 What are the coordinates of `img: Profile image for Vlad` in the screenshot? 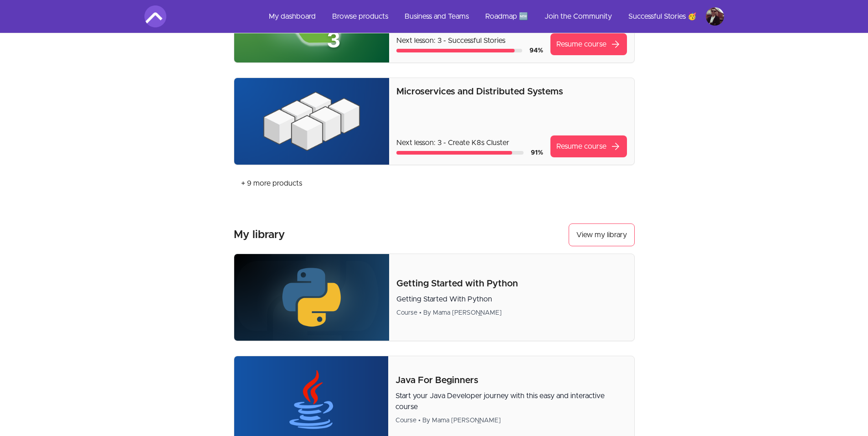 It's located at (715, 17).